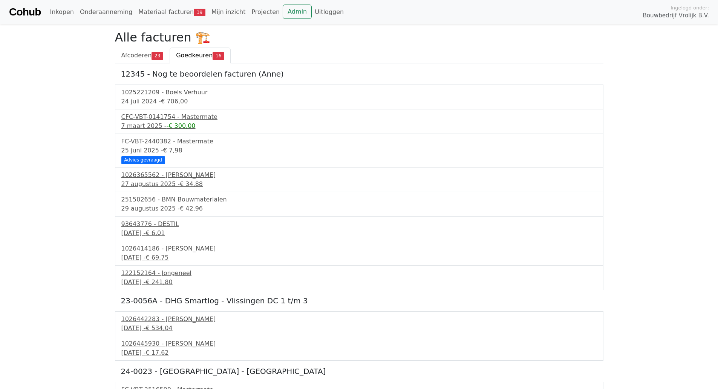 This screenshot has height=389, width=718. Describe the element at coordinates (359, 97) in the screenshot. I see `a: 1025221209 - Boels Verhuur24 juli 2024 -€ 706,00` at that location.